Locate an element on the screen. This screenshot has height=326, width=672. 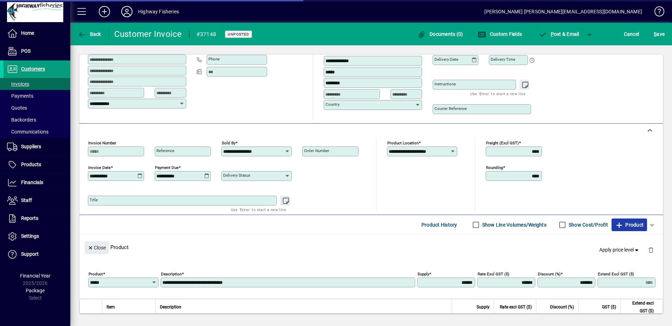
mat-label: Payment due is located at coordinates (167, 168).